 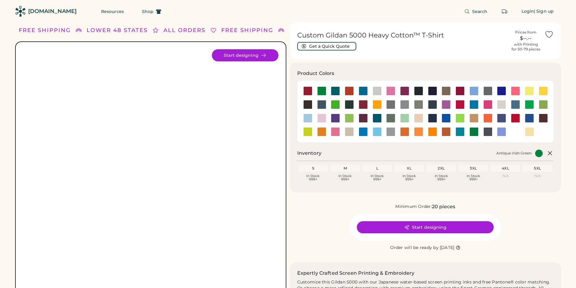 I want to click on span: Search, so click(x=480, y=11).